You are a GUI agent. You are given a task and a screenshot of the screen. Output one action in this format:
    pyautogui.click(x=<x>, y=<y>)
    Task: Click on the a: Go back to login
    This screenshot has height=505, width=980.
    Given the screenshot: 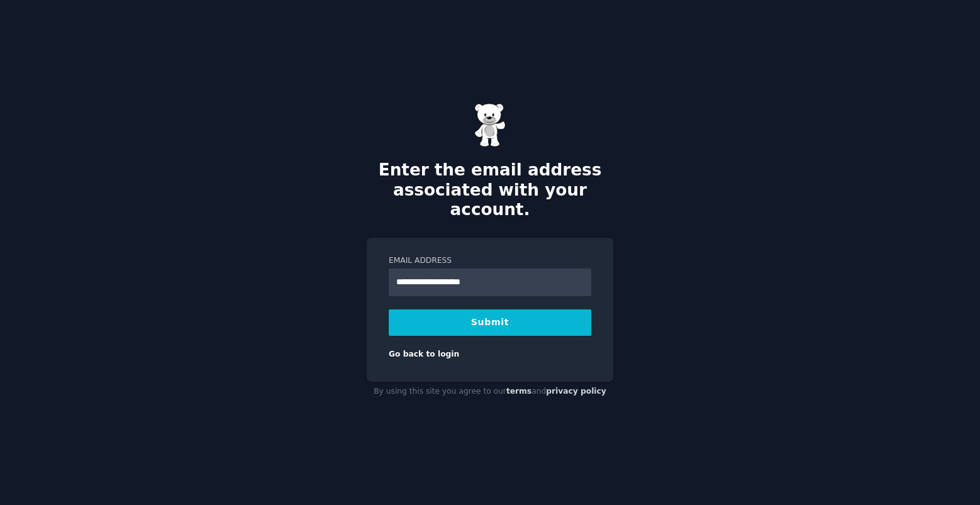 What is the action you would take?
    pyautogui.click(x=424, y=354)
    